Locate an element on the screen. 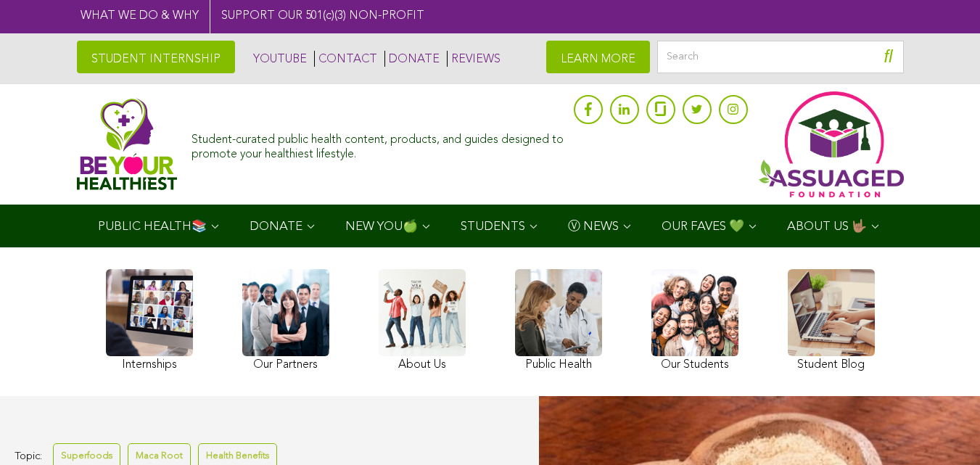  a: STUDENT INTERNSHIP is located at coordinates (156, 57).